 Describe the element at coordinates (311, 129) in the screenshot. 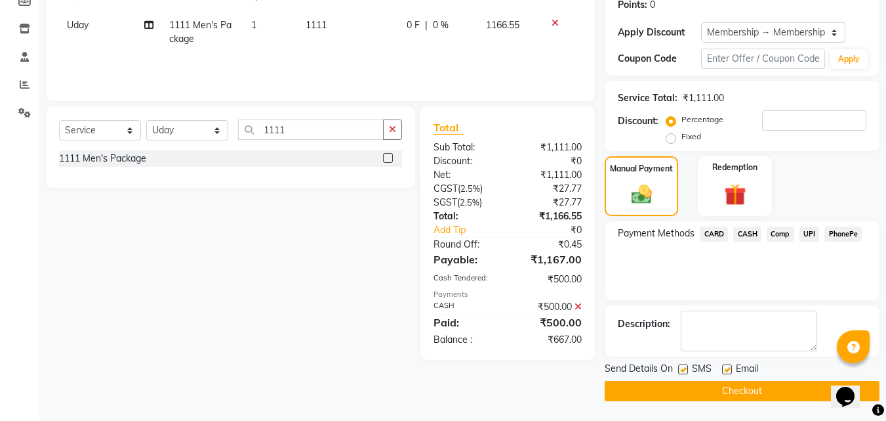

I see `input: Search or Scan` at that location.